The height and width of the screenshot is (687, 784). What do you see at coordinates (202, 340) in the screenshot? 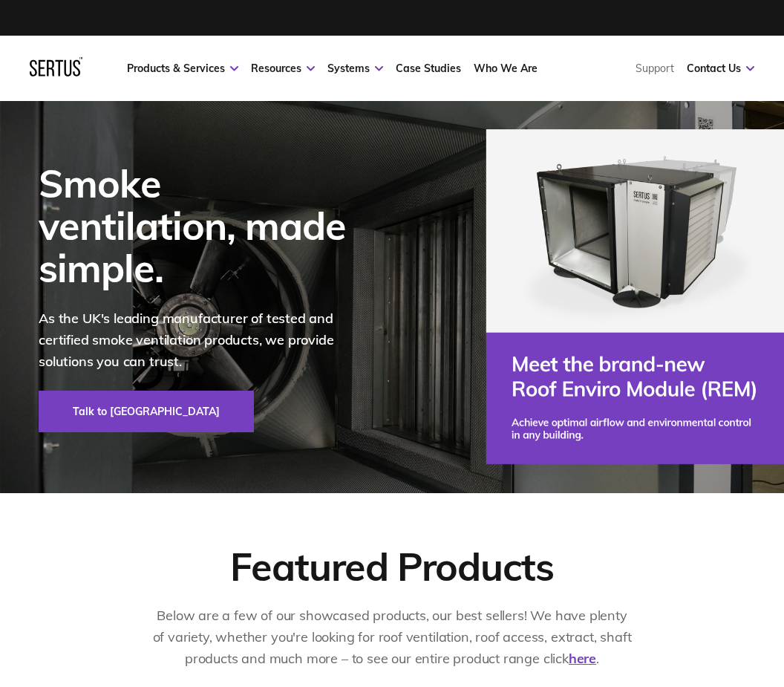
I see `p: As the UK's leading manufacturer of tested and certified smoke ventilation products, we provide s...` at bounding box center [202, 340].